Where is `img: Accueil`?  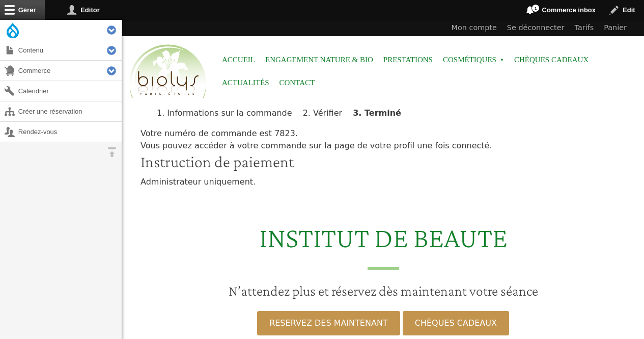
img: Accueil is located at coordinates (168, 72).